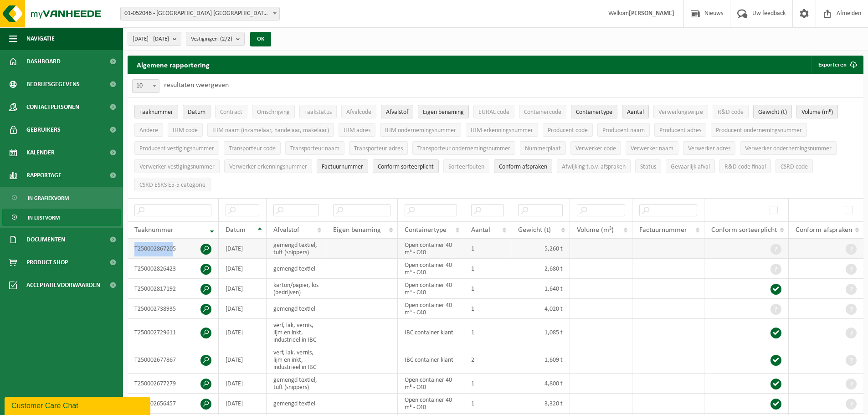  Describe the element at coordinates (681, 112) in the screenshot. I see `span: Verwerkingswijze` at that location.